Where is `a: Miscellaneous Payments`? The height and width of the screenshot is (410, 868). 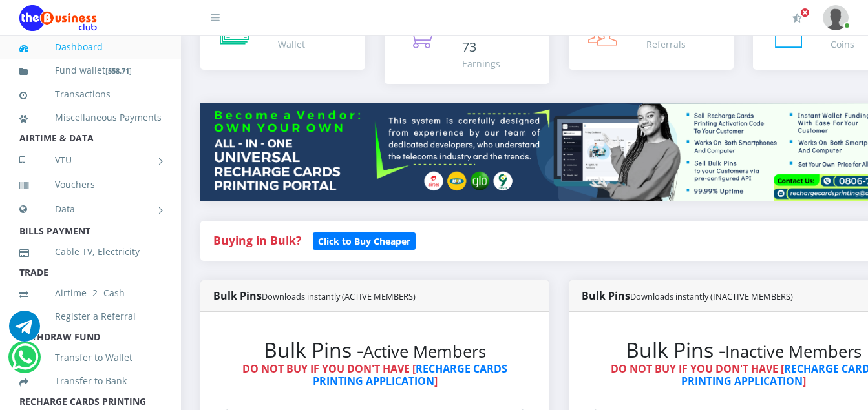 a: Miscellaneous Payments is located at coordinates (90, 118).